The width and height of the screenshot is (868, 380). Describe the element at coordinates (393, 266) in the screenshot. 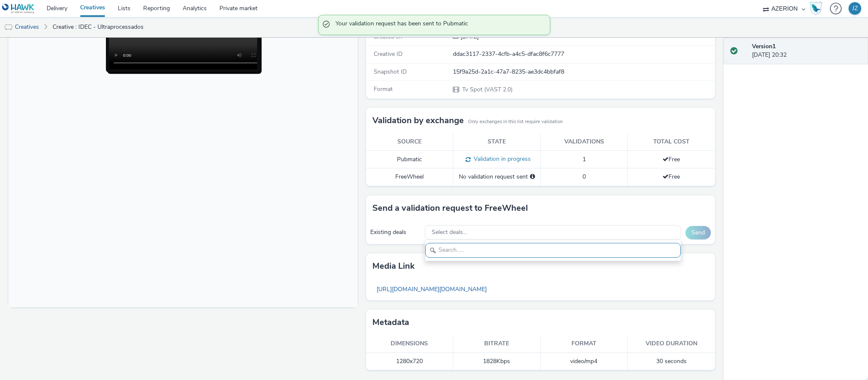

I see `h3: Media link` at that location.